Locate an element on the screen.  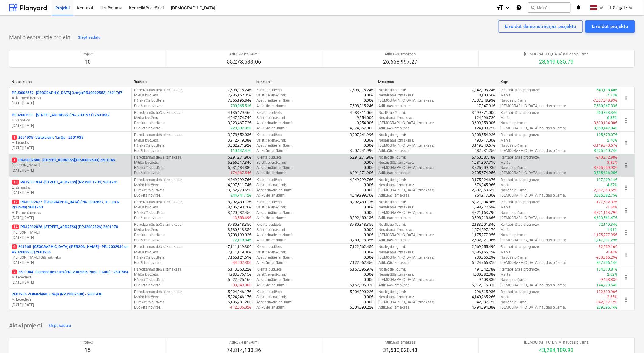
span: 1 is located at coordinates (15, 160).